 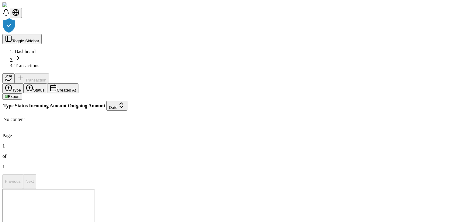 What do you see at coordinates (233, 136) in the screenshot?
I see `p: Page` at bounding box center [233, 136].